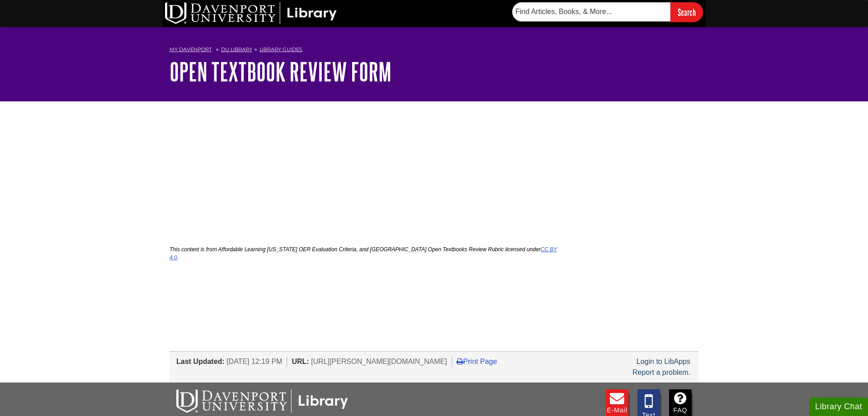 The image size is (868, 416). I want to click on img: DU Library, so click(251, 13).